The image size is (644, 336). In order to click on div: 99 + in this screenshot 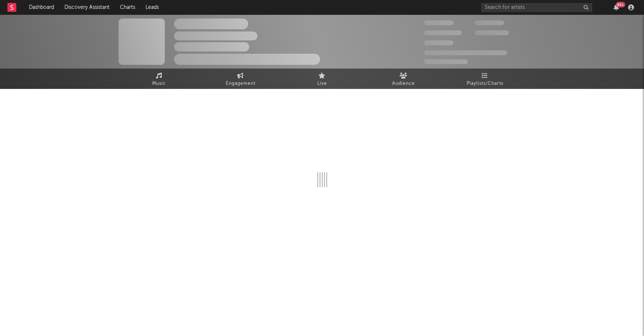, I will do `click(620, 4)`.